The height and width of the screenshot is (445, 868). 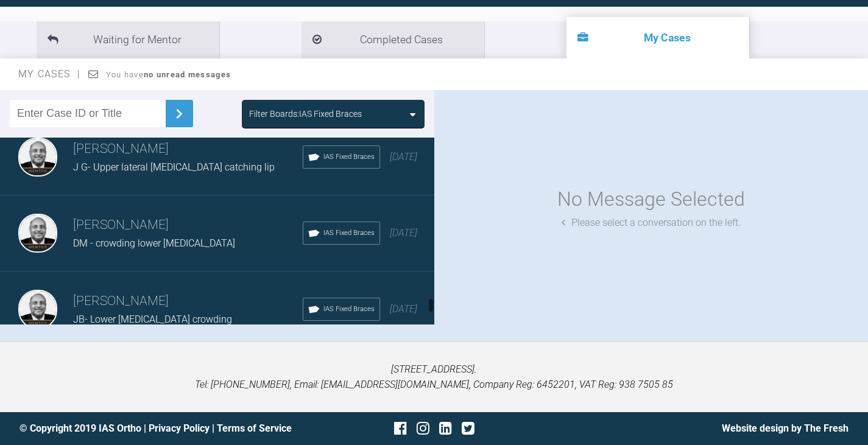 I want to click on strong: no unread messages, so click(x=187, y=74).